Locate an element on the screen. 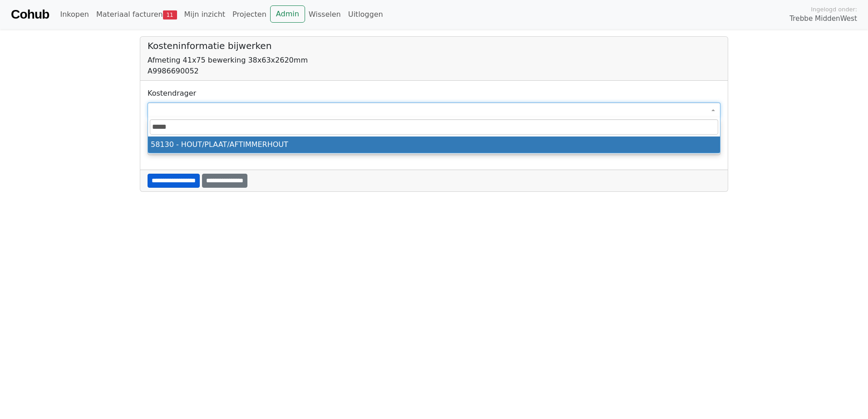  a: Cohub is located at coordinates (30, 15).